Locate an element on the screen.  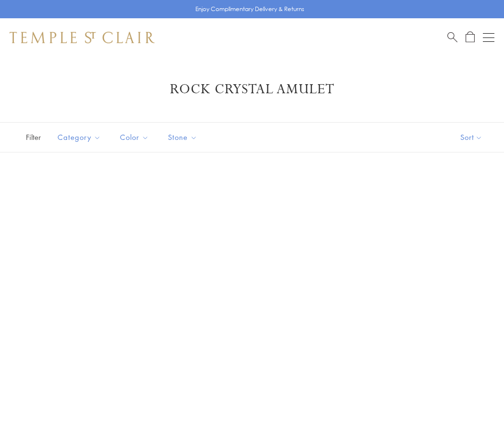
button: Show sort by is located at coordinates (471, 137).